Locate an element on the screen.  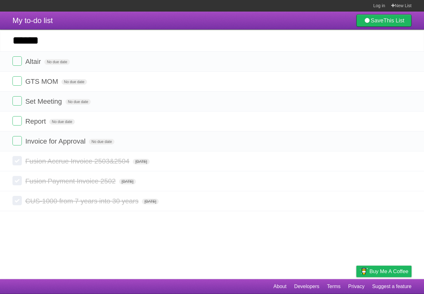
span: Set Meeting is located at coordinates (44, 101).